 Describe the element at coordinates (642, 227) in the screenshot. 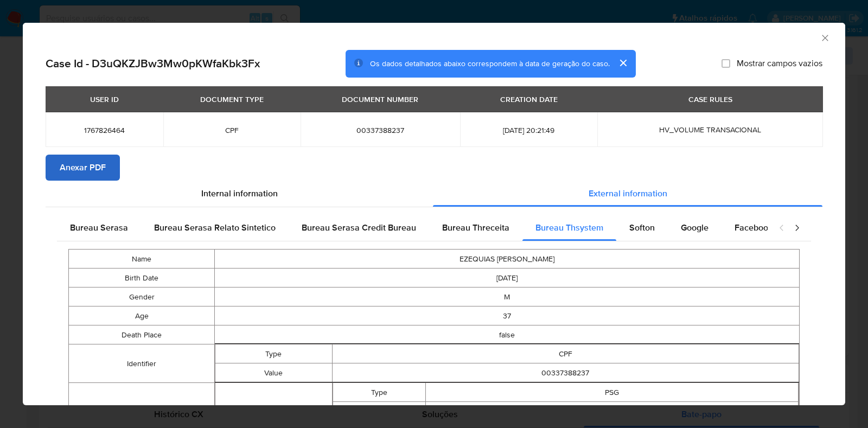

I see `span: Softon` at that location.